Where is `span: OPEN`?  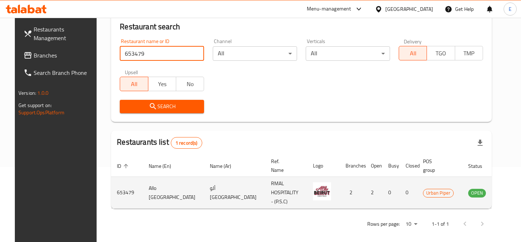 span: OPEN is located at coordinates (477, 193).